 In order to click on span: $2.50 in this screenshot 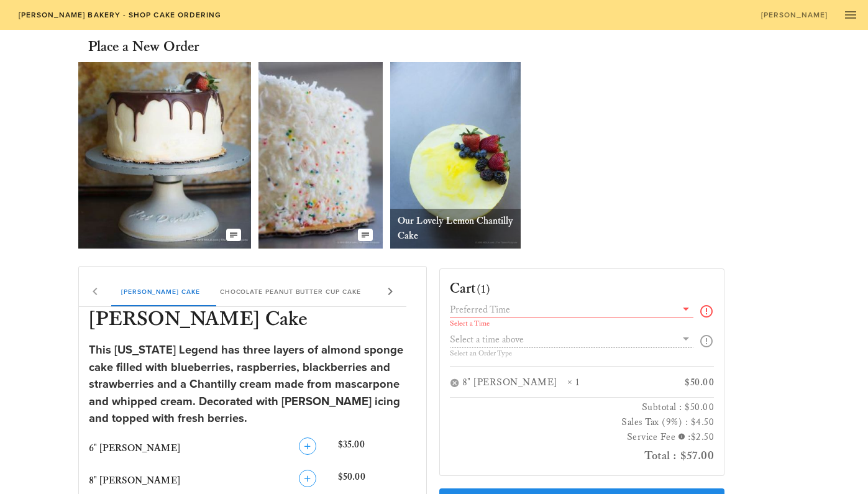, I will do `click(703, 437)`.